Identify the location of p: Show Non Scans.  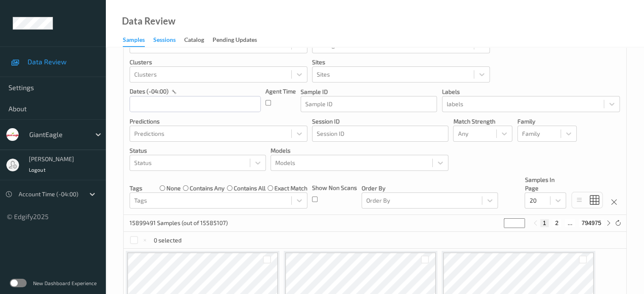
(334, 188).